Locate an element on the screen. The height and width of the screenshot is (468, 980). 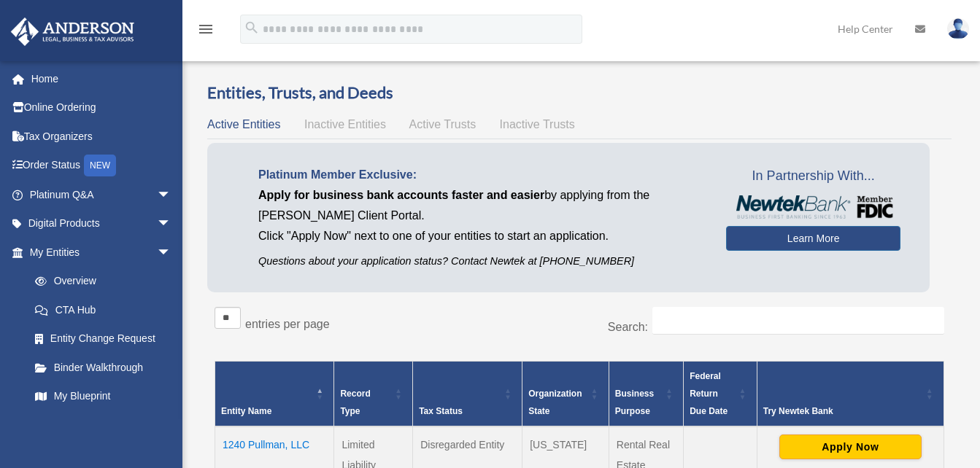
a: Digital Productsarrow_drop_down is located at coordinates (101, 224).